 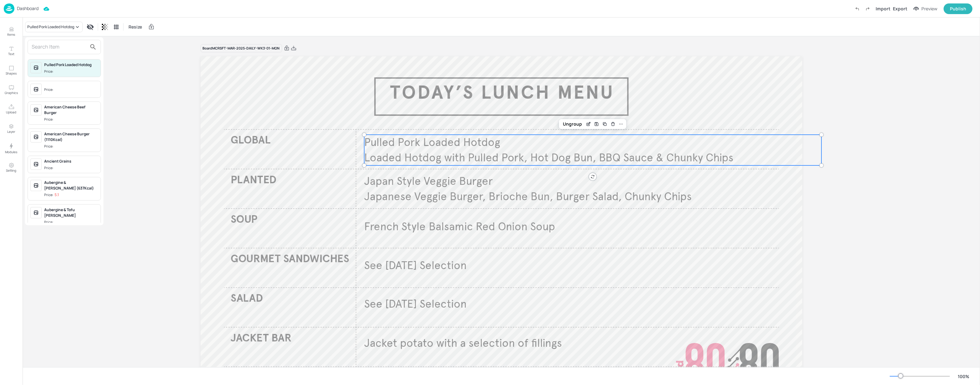 What do you see at coordinates (71, 161) in the screenshot?
I see `div: Ancient Grains` at bounding box center [71, 161].